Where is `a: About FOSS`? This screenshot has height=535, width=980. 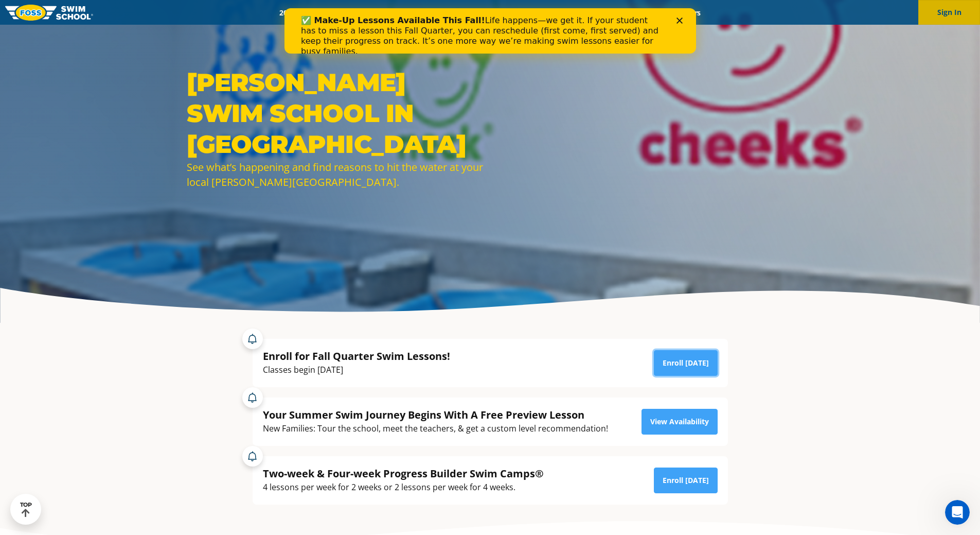 a: About FOSS is located at coordinates (497, 12).